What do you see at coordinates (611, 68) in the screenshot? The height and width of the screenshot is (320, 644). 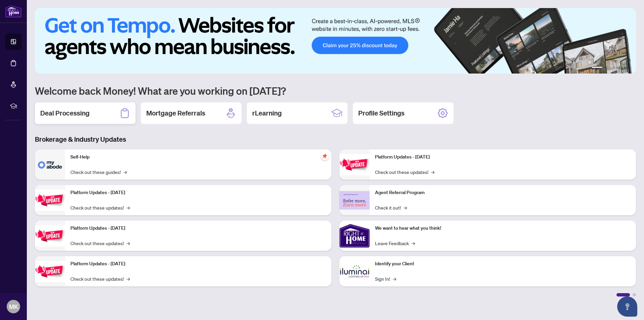 I see `button: 3` at bounding box center [611, 68].